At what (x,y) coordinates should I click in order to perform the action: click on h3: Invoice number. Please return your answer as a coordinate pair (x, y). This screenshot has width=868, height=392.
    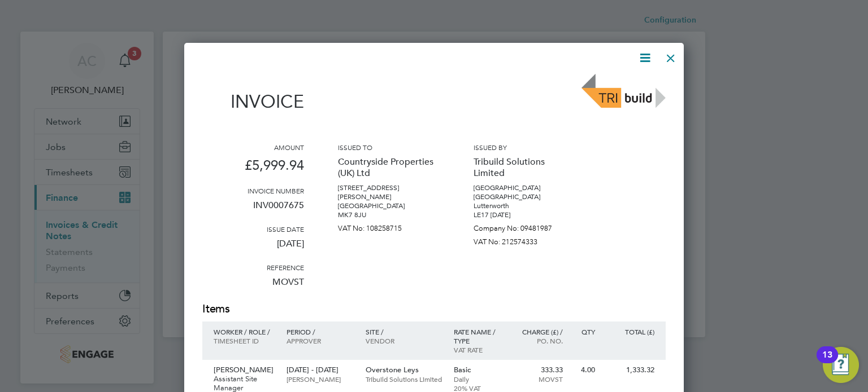
    Looking at the image, I should click on (253, 190).